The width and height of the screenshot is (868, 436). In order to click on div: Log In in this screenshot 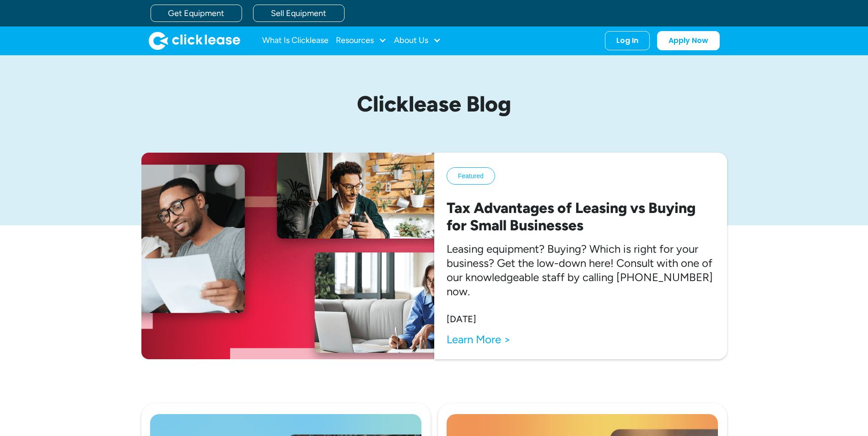, I will do `click(627, 41)`.